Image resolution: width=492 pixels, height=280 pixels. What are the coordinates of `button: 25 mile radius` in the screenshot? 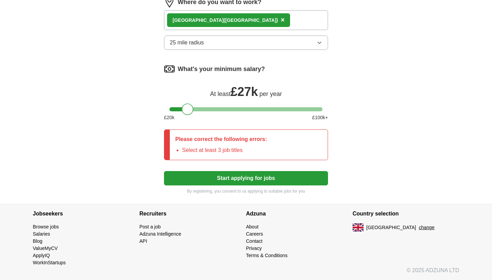 It's located at (246, 43).